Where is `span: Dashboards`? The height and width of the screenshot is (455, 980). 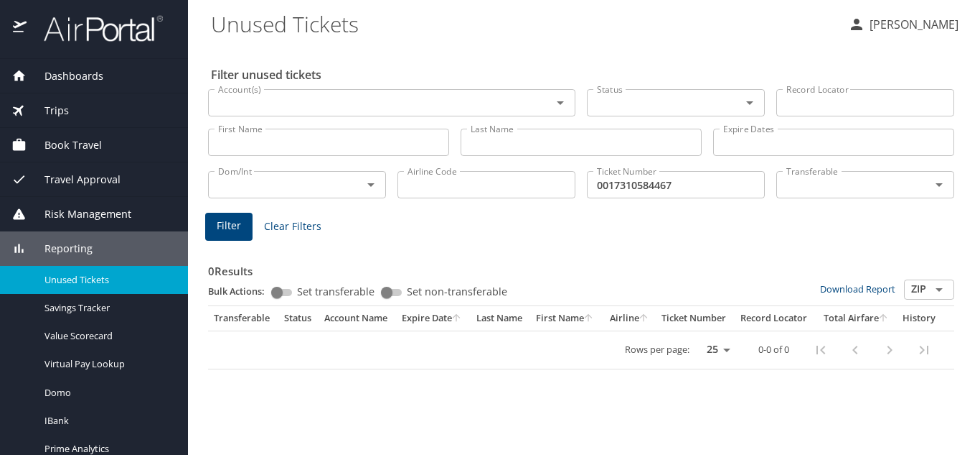 span: Dashboards is located at coordinates (64, 76).